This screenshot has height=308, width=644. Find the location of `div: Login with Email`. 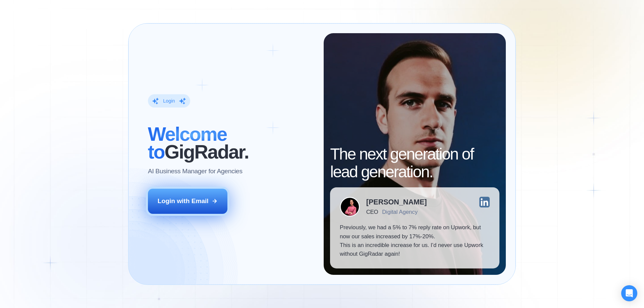

div: Login with Email is located at coordinates (183, 201).